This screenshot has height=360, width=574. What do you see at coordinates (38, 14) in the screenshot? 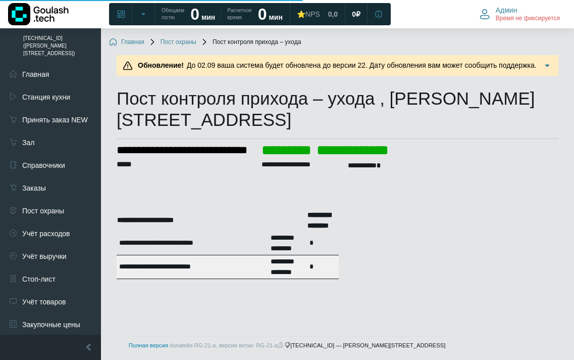
I see `a: Логотип компании Goulash.tech` at bounding box center [38, 14].